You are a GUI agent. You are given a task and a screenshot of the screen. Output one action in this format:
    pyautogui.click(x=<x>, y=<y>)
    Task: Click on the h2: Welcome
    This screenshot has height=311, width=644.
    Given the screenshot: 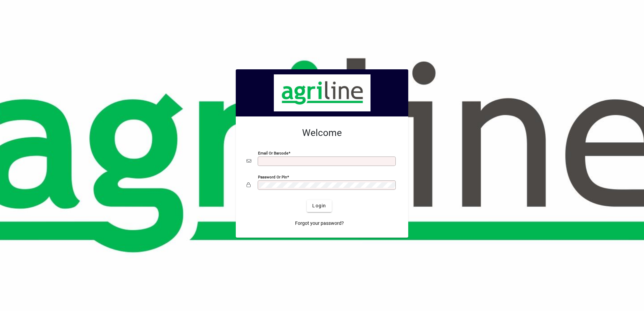 What is the action you would take?
    pyautogui.click(x=322, y=133)
    